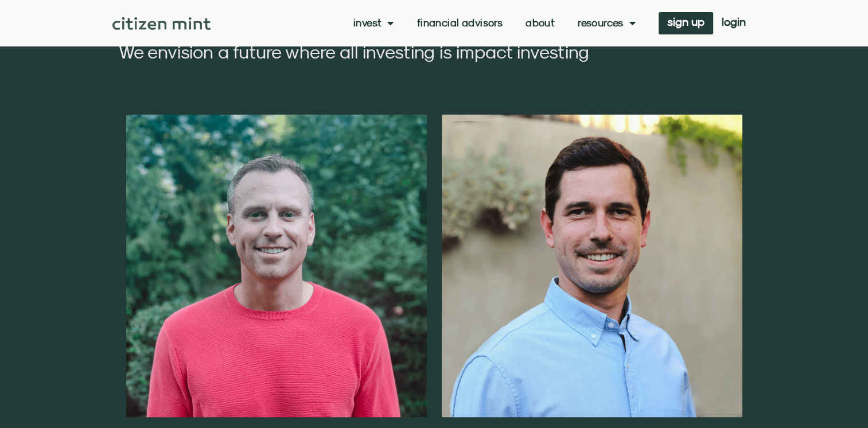 The height and width of the screenshot is (428, 868). I want to click on span: login, so click(734, 22).